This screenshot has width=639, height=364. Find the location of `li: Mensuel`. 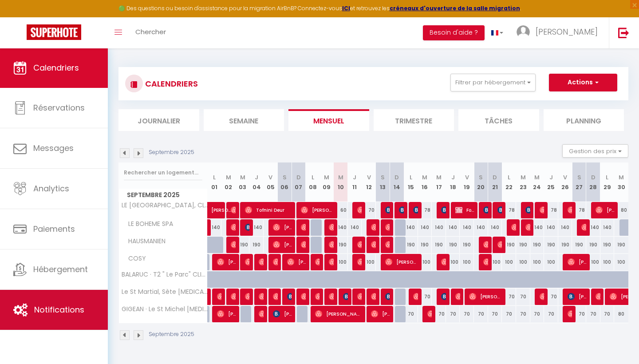

li: Mensuel is located at coordinates (329, 120).